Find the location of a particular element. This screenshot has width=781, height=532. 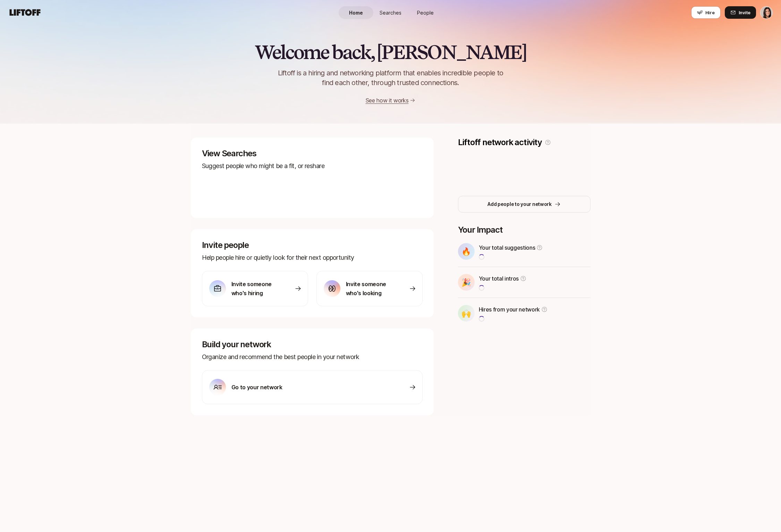

p: Build your network is located at coordinates (312, 344).